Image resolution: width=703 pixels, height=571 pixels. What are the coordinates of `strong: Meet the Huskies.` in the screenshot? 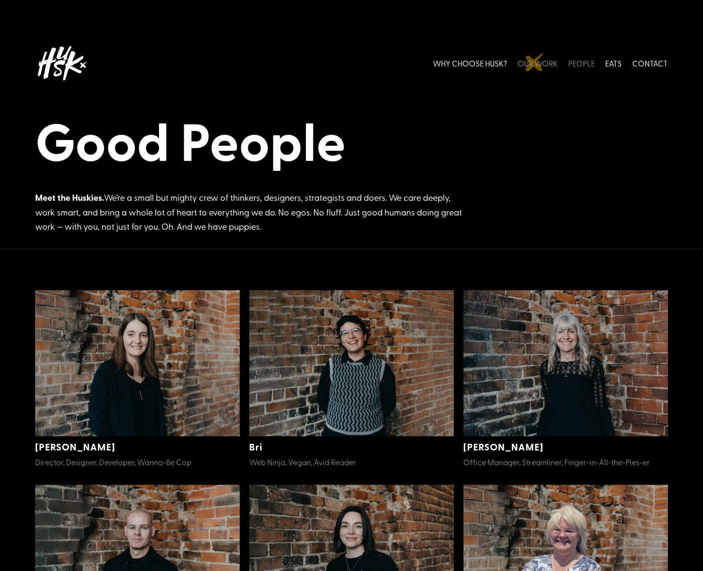 It's located at (69, 197).